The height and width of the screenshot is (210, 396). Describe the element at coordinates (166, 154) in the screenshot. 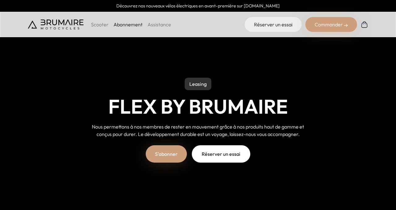

I see `a: S'abonner` at that location.